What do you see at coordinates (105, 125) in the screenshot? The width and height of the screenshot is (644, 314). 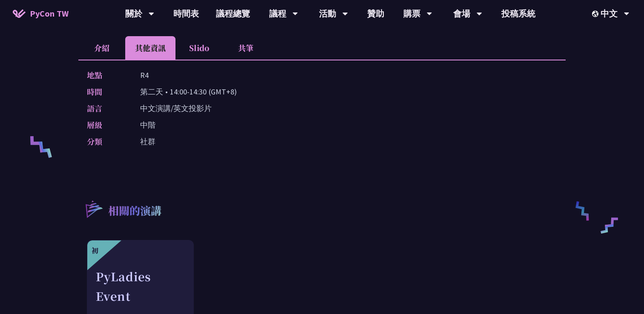 I see `p: 層級` at bounding box center [105, 125].